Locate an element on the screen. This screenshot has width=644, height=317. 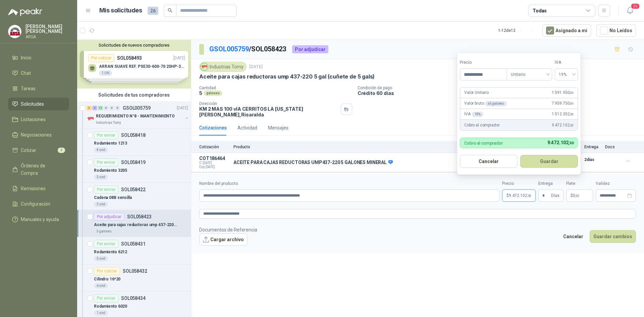
span: Inicio is located at coordinates (26, 58).